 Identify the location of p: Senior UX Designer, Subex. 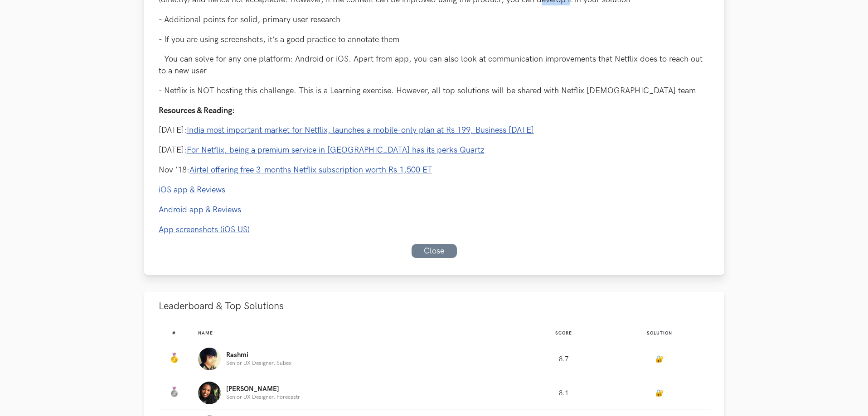
(259, 363).